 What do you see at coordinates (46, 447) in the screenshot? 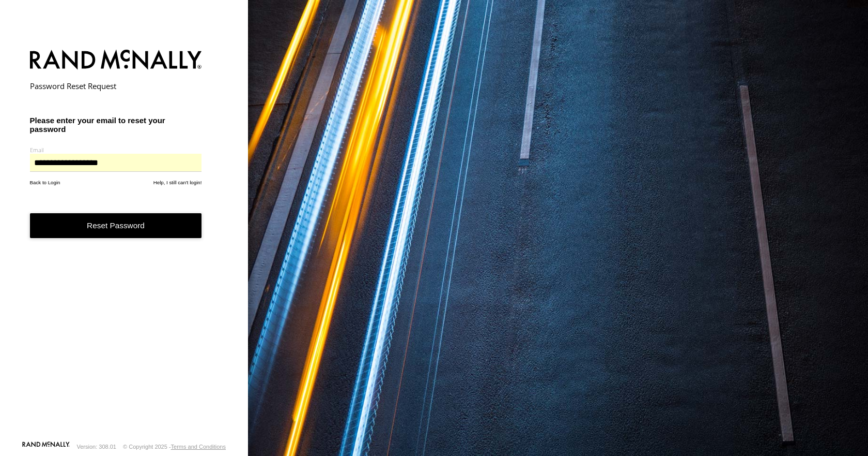
I see `a: Visit our Website` at bounding box center [46, 447].